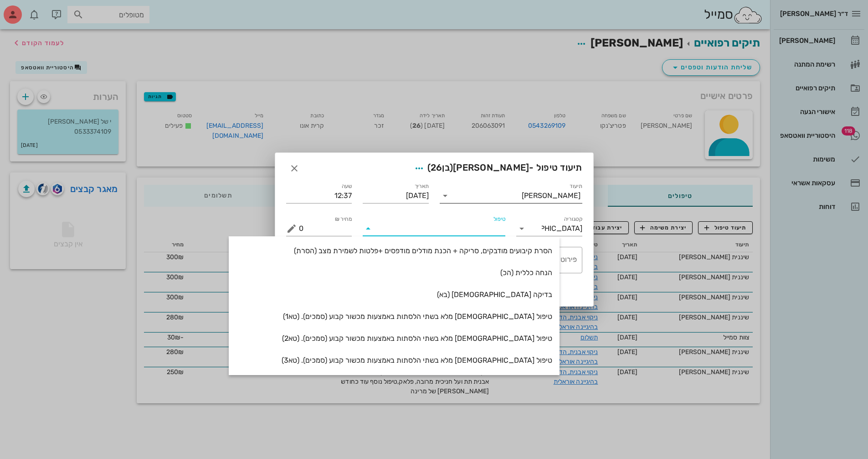 This screenshot has width=868, height=459. Describe the element at coordinates (347, 186) in the screenshot. I see `label: שעה` at that location.